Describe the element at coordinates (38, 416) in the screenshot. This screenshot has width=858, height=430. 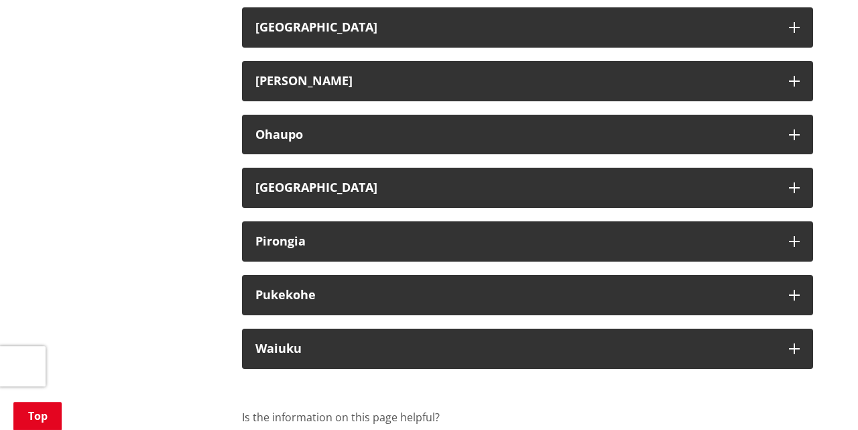
I see `a: Top` at that location.